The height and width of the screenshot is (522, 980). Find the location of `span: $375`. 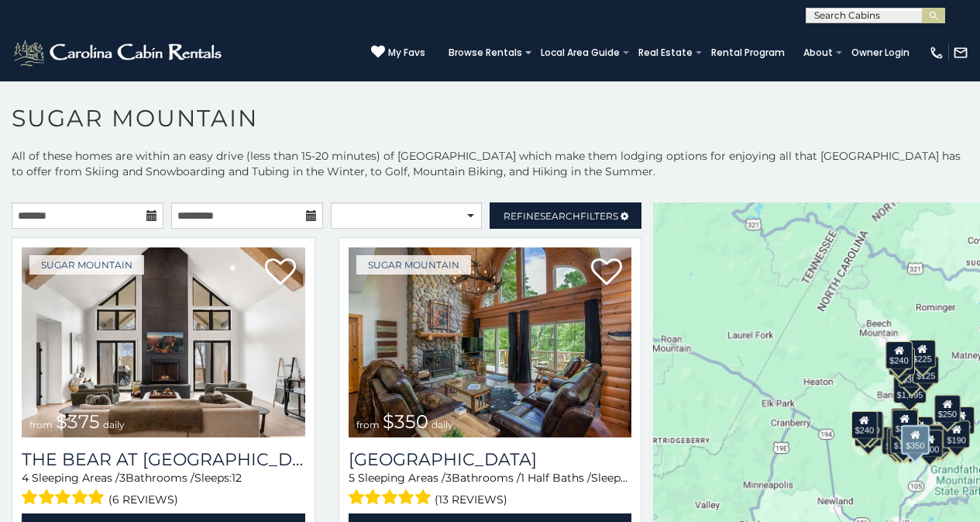

span: $375 is located at coordinates (78, 421).